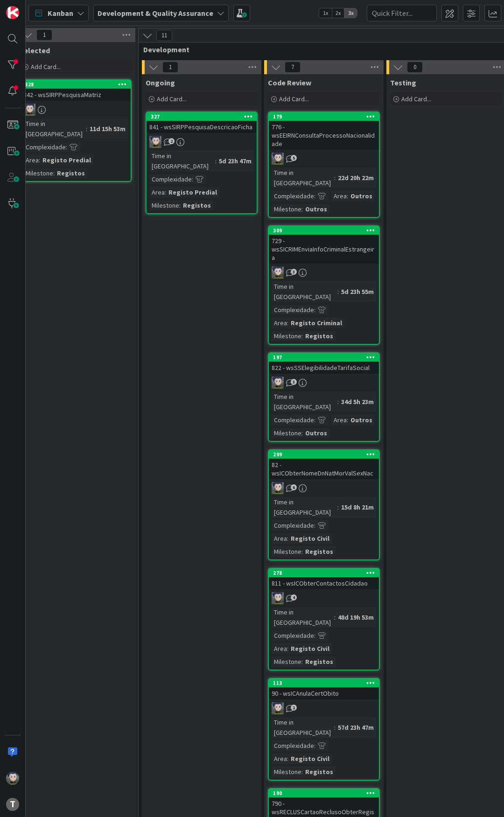 This screenshot has width=504, height=817. Describe the element at coordinates (293, 67) in the screenshot. I see `span: 7` at that location.